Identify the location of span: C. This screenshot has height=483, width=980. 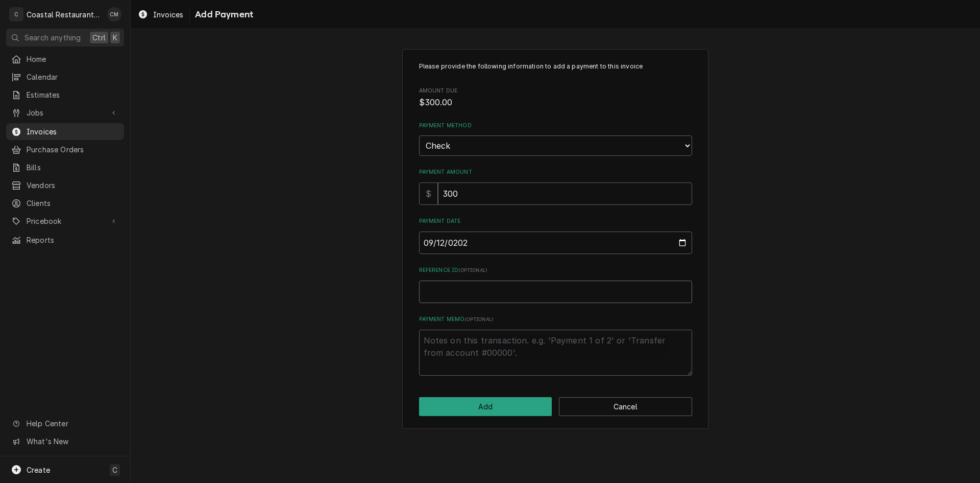
(115, 470).